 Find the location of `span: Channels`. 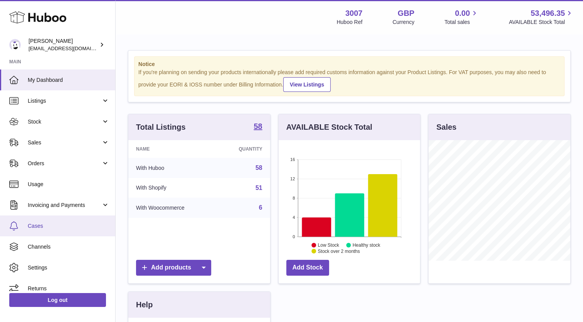

span: Channels is located at coordinates (69, 246).